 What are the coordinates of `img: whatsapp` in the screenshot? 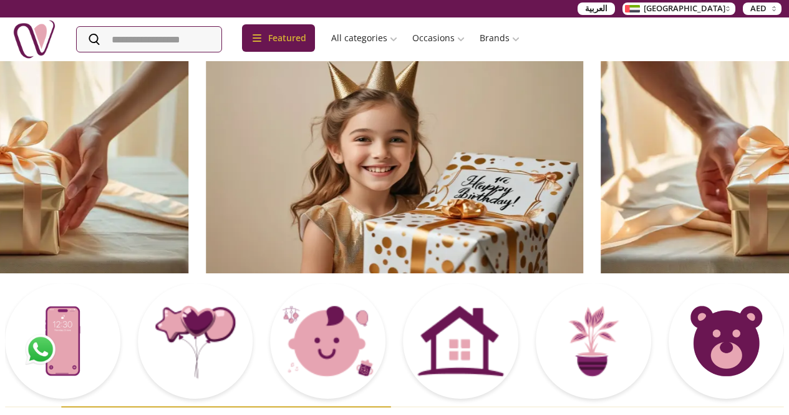 It's located at (41, 349).